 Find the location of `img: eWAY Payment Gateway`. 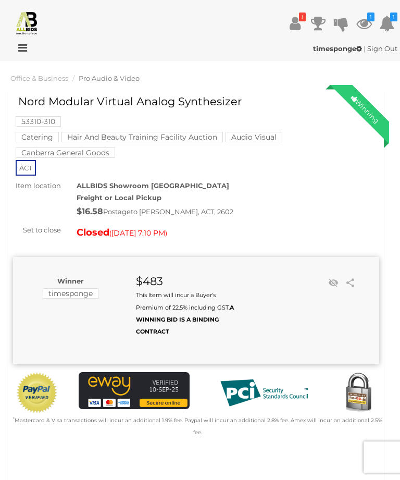

img: eWAY Payment Gateway is located at coordinates (134, 390).